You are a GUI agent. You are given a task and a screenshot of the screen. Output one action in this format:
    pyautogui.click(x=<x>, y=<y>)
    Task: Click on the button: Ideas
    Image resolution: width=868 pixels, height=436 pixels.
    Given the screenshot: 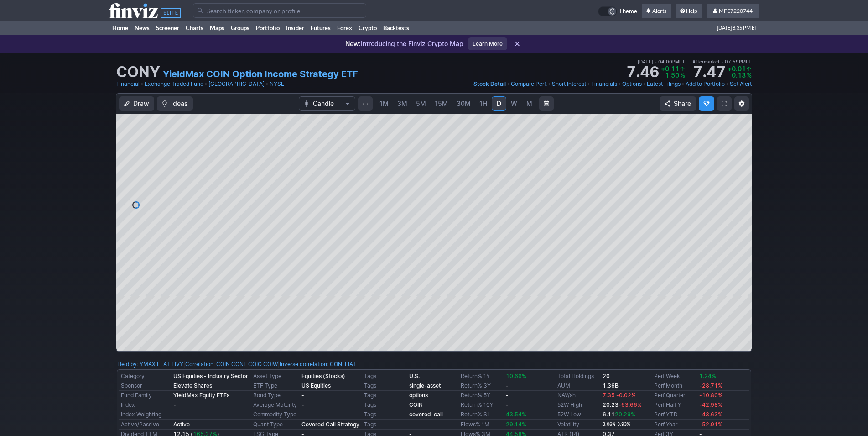 What is the action you would take?
    pyautogui.click(x=175, y=103)
    